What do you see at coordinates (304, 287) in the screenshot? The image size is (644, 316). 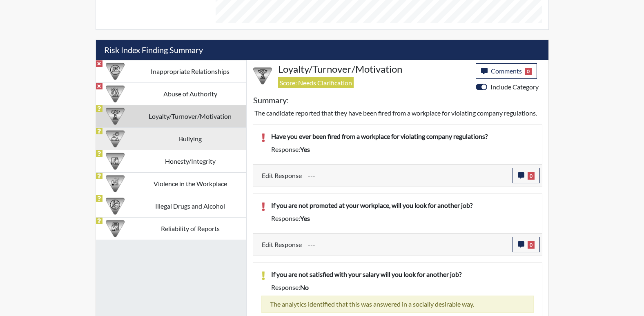 I see `span: no` at bounding box center [304, 287].